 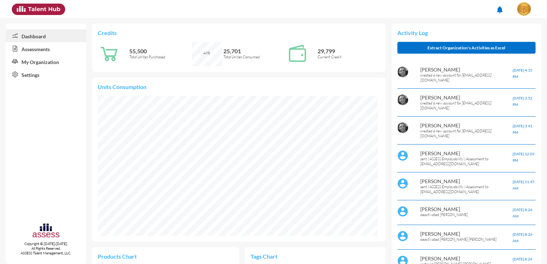 I want to click on p: Activity Log, so click(x=467, y=33).